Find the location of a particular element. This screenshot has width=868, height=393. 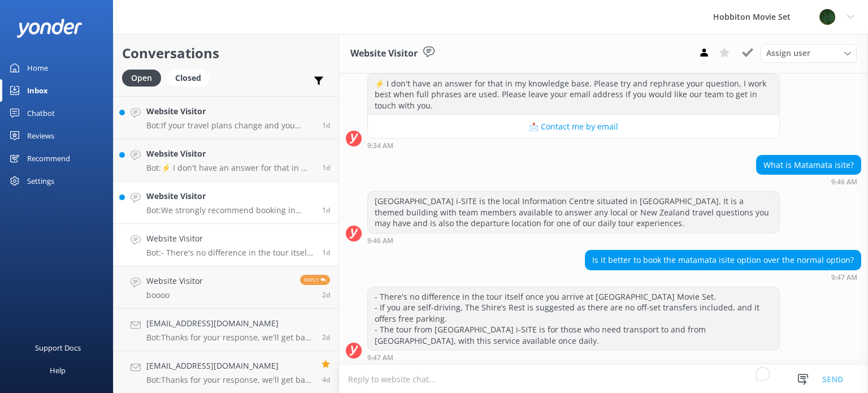

div: Settings is located at coordinates (41, 182).